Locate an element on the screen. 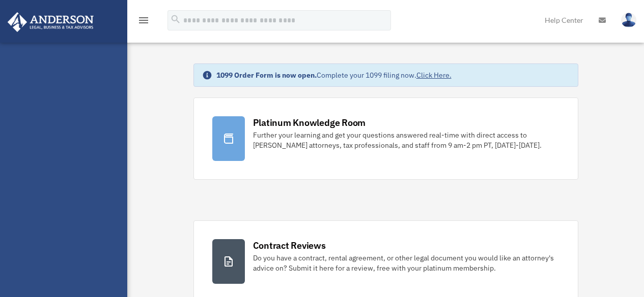  a: Platinum Knowledge Room Further your learning and get your questions answered real-time with dire... is located at coordinates (386, 139).